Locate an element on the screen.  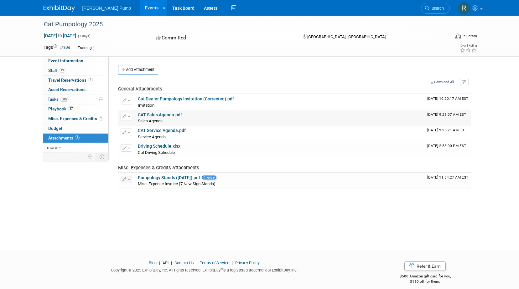
span: Staff is located at coordinates (57, 70).